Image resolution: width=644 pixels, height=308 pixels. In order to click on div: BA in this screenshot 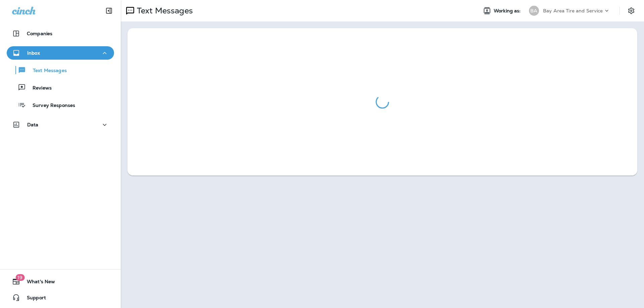, I will do `click(534, 10)`.